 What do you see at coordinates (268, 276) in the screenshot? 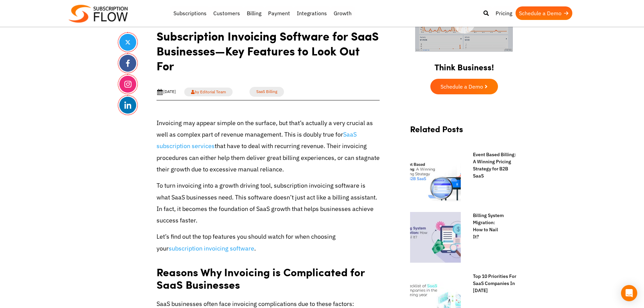
I see `h2: Reasons Why Invoicing is Complicated for SaaS Businesses` at bounding box center [268, 276].